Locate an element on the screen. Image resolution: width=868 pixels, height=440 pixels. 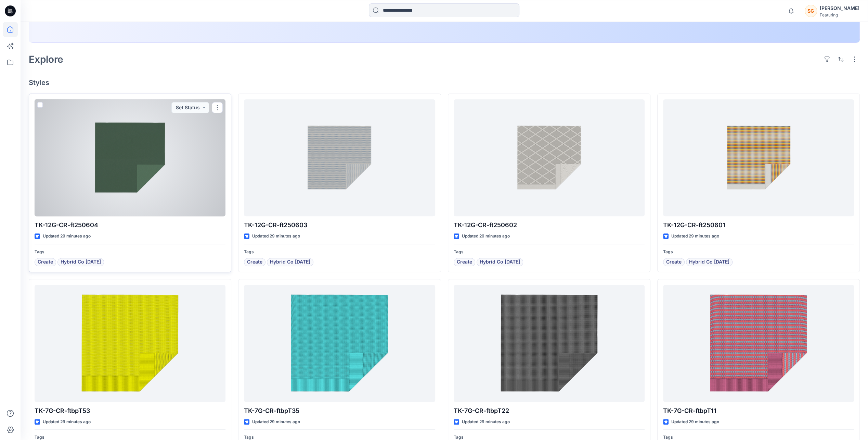
p: TK-12G-CR-ft250604 is located at coordinates (130, 225).